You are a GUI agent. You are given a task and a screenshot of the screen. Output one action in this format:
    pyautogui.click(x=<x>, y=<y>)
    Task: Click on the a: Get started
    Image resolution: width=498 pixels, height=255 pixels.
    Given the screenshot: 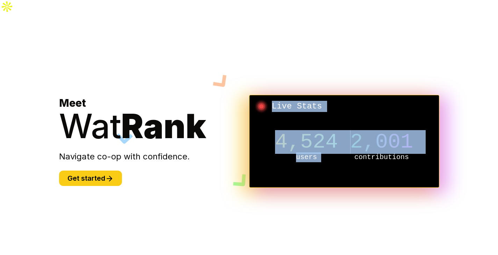 What is the action you would take?
    pyautogui.click(x=90, y=179)
    